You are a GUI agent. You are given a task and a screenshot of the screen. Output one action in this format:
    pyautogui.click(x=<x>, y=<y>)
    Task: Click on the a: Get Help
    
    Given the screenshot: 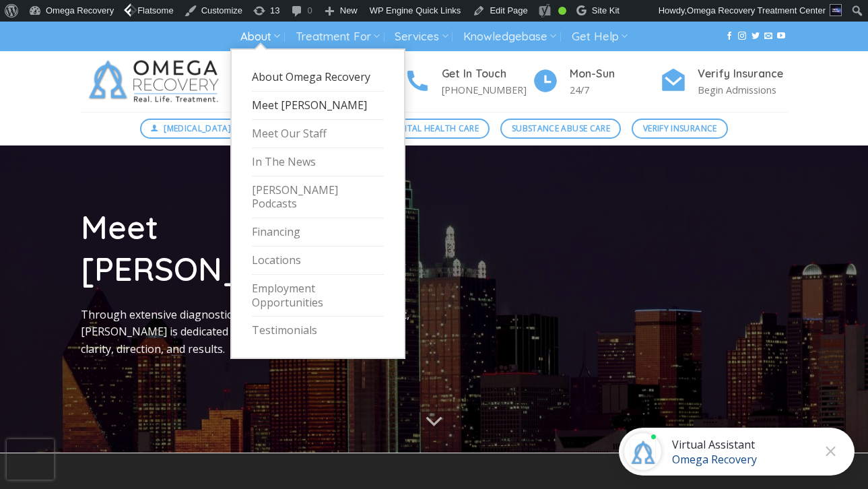 What is the action you would take?
    pyautogui.click(x=599, y=36)
    